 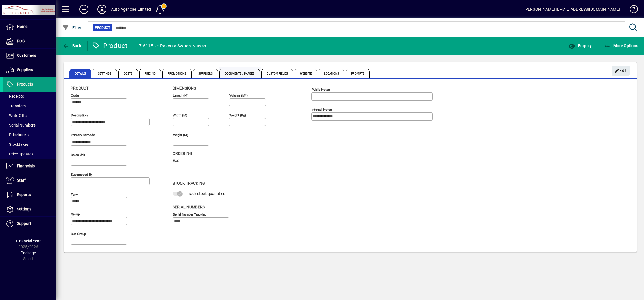 I want to click on span: Details, so click(x=80, y=74).